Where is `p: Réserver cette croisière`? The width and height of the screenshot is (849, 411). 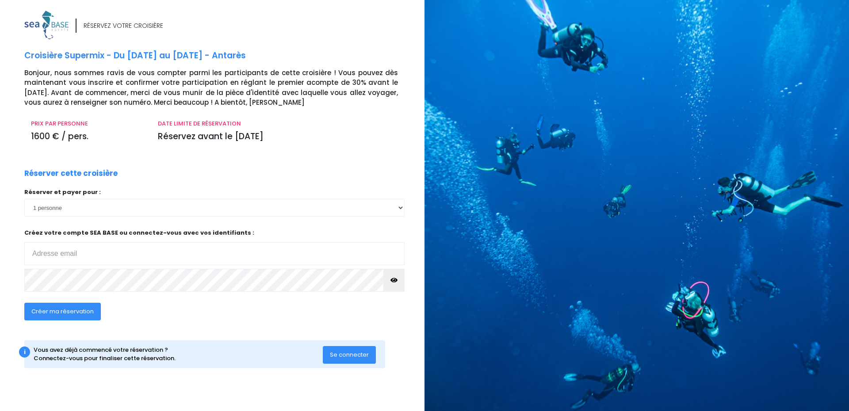
p: Réserver cette croisière is located at coordinates (71, 174).